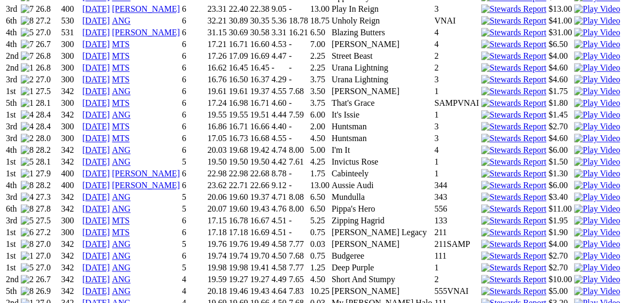 The width and height of the screenshot is (644, 303). What do you see at coordinates (217, 79) in the screenshot?
I see `td: 16.76` at bounding box center [217, 79].